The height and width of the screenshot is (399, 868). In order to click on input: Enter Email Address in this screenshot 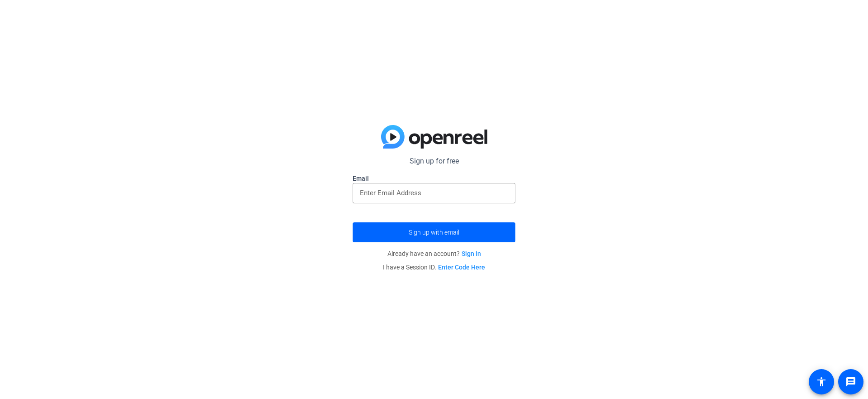, I will do `click(434, 193)`.